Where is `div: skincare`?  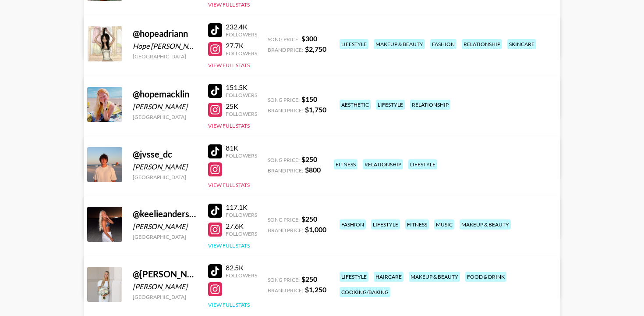 div: skincare is located at coordinates (522, 44).